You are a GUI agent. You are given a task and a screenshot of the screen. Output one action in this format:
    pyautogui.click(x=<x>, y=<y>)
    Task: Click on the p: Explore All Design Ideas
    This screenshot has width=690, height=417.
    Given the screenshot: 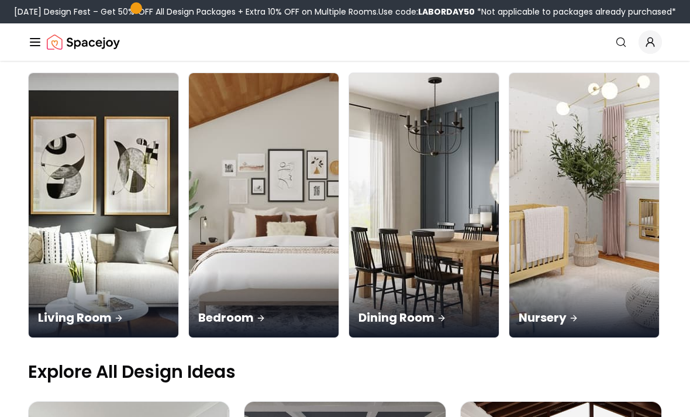 What is the action you would take?
    pyautogui.click(x=345, y=372)
    